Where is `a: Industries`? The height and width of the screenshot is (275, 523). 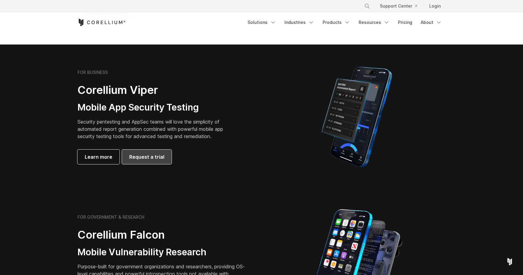
a: Industries is located at coordinates (299, 22).